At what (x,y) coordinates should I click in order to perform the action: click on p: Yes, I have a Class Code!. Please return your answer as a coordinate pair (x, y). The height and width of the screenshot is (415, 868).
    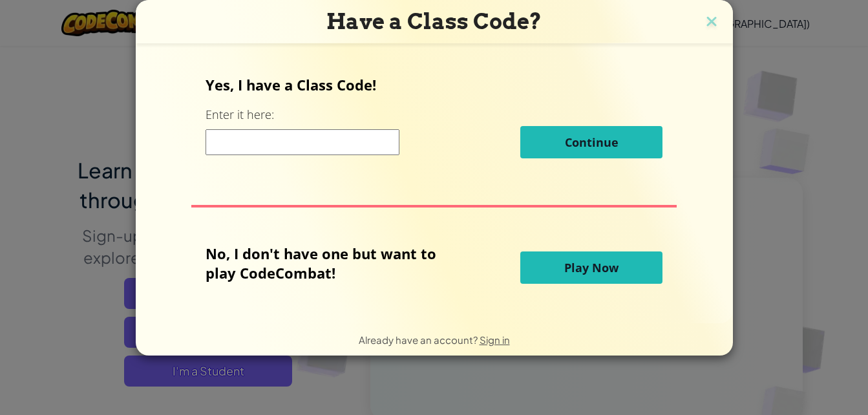
    Looking at the image, I should click on (434, 85).